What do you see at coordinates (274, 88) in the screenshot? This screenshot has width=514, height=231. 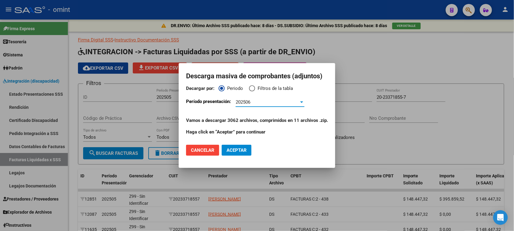 I see `span: Filtros de la tabla` at bounding box center [274, 88].